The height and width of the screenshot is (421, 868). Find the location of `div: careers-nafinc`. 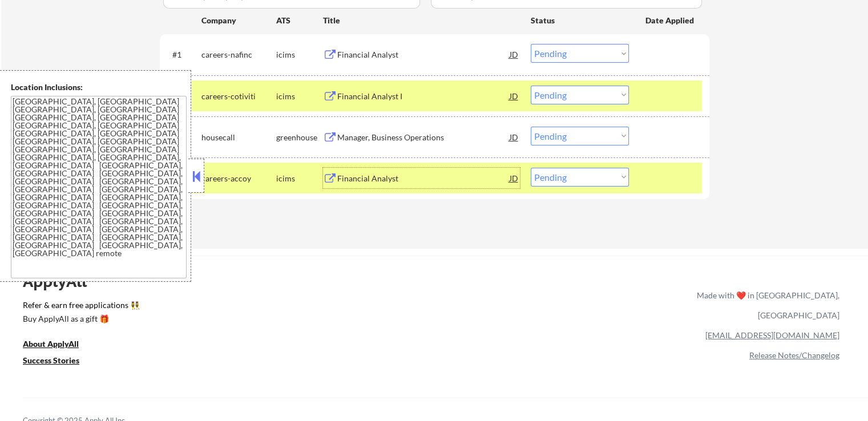

div: careers-nafinc is located at coordinates (238, 55).